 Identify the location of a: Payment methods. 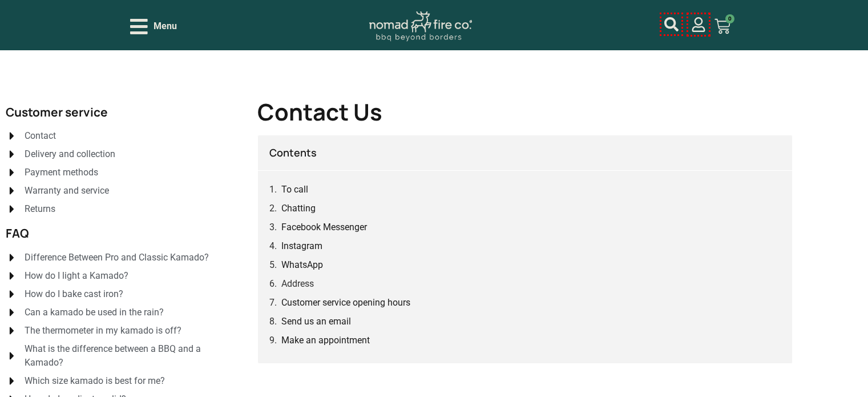
(120, 172).